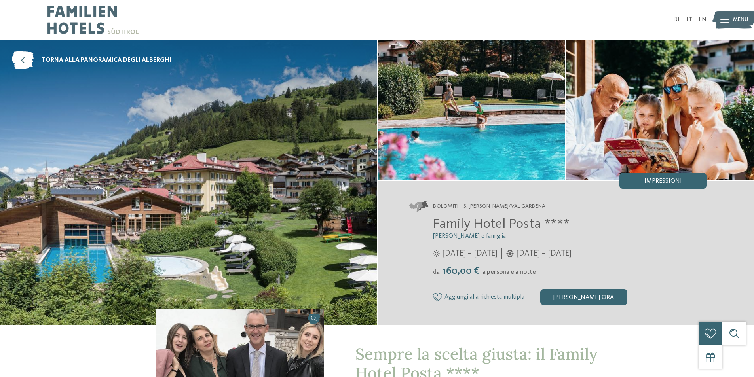  I want to click on span: a persona e a notte, so click(509, 272).